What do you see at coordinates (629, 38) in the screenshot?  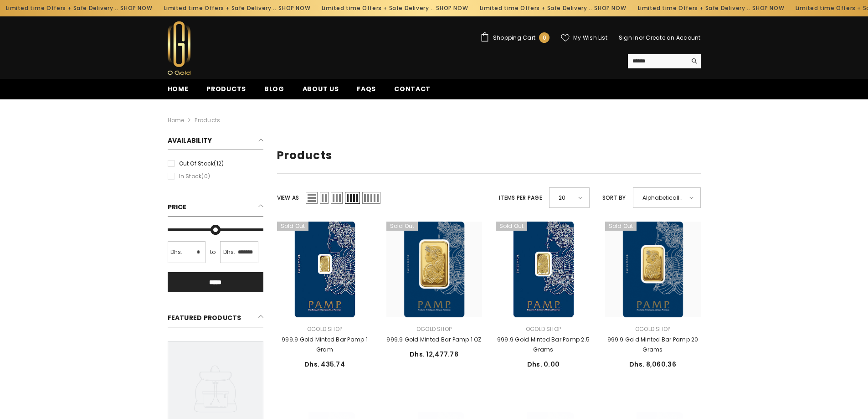 I see `a: Sign In` at bounding box center [629, 38].